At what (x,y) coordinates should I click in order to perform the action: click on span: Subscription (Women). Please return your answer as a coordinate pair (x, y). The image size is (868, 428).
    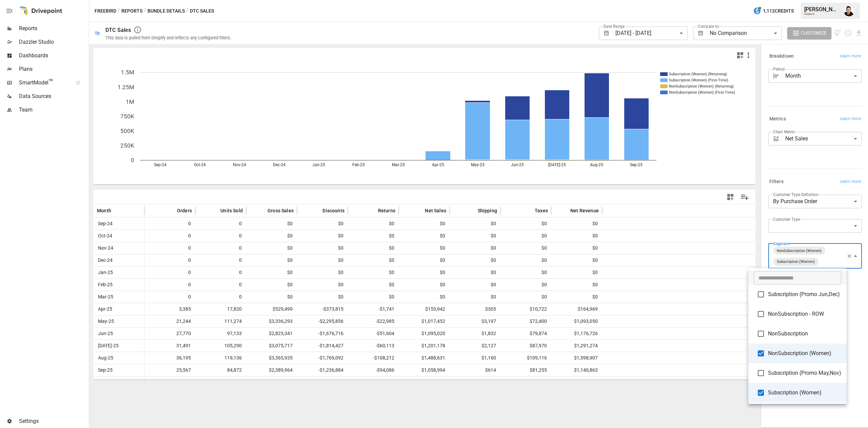
    Looking at the image, I should click on (805, 393).